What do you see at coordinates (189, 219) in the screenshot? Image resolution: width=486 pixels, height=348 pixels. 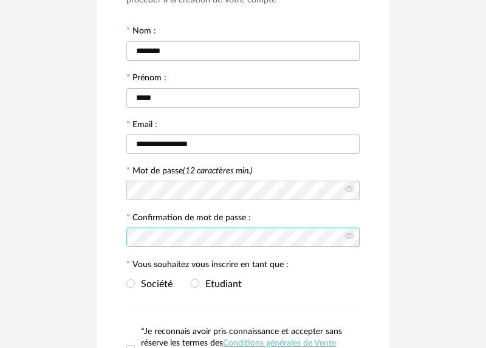 I see `label: Confirmation de mot de passe :` at bounding box center [189, 219].